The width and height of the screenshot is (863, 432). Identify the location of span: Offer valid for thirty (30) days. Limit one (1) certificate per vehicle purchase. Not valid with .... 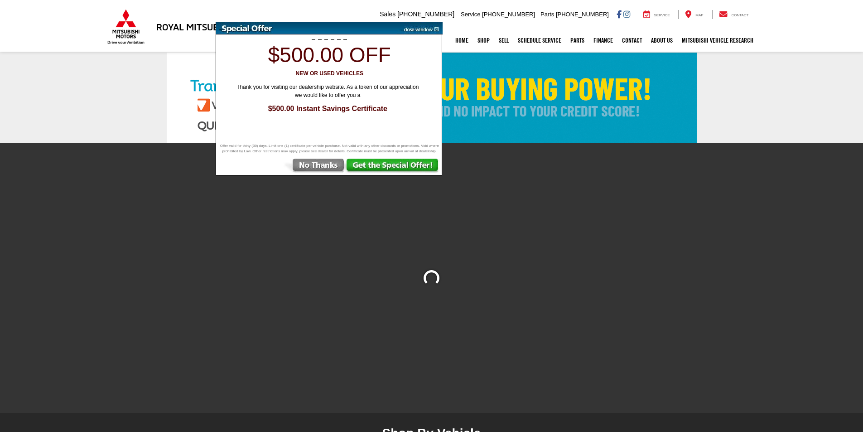
(329, 149).